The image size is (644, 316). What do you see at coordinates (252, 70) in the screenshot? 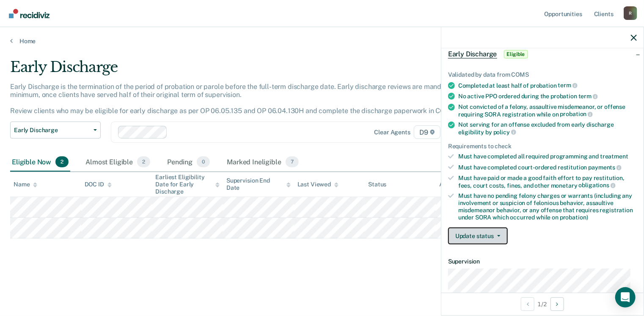
I see `div: Early Discharge` at bounding box center [252, 70].